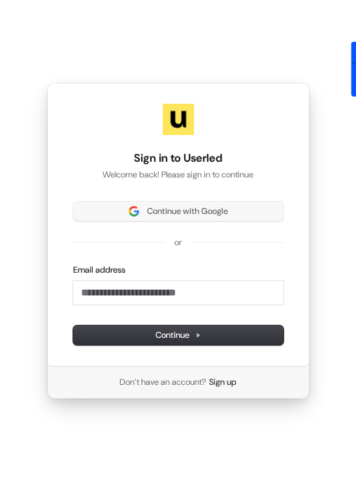 Image resolution: width=356 pixels, height=482 pixels. I want to click on span: Don’t have an account?, so click(162, 382).